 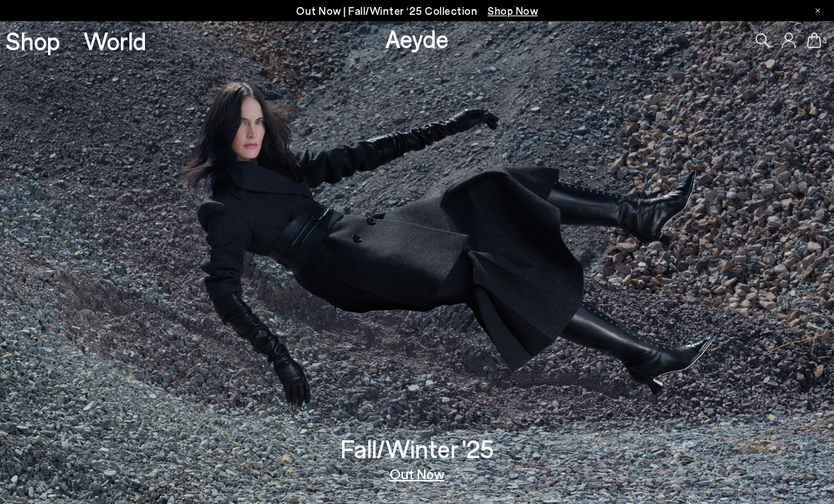 I want to click on a: Aeyde, so click(x=417, y=38).